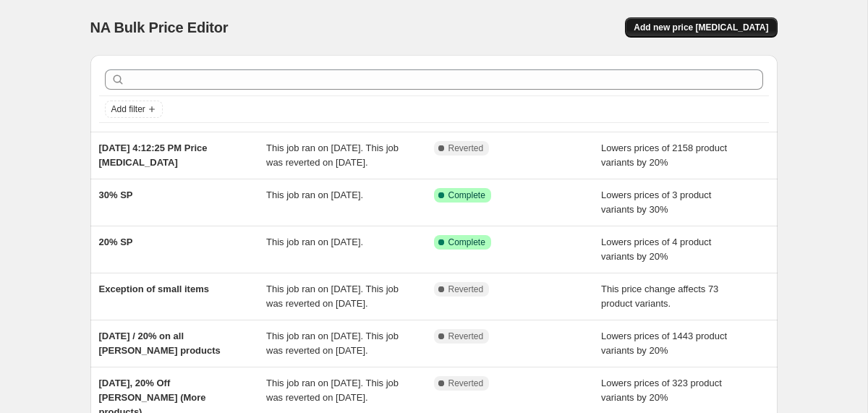  Describe the element at coordinates (664, 343) in the screenshot. I see `span: Lowers prices of 1443 product variants by 20%` at that location.